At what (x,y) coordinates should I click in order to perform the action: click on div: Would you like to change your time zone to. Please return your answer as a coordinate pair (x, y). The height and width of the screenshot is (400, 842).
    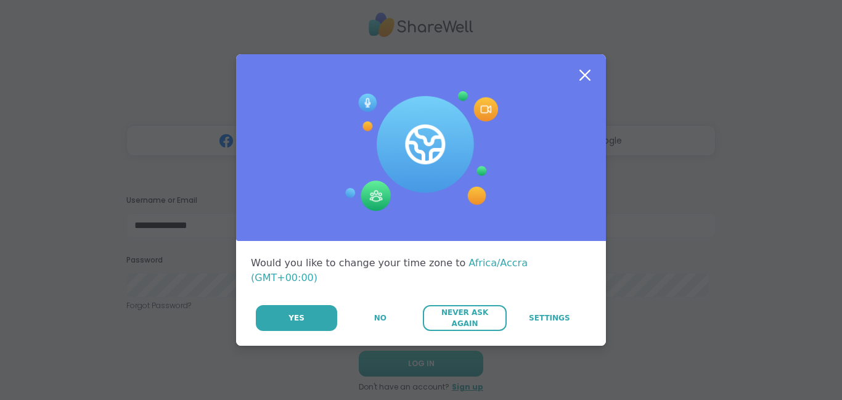
    Looking at the image, I should click on (421, 271).